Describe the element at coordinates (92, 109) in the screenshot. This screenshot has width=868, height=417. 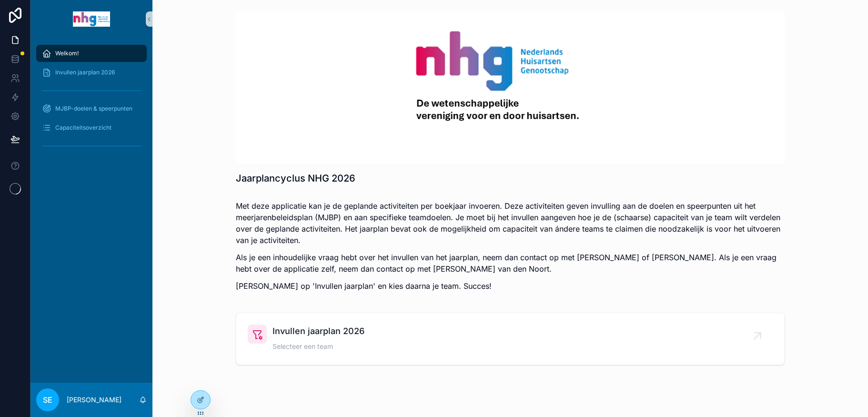
I see `a: MJBP-doelen & speerpunten` at that location.